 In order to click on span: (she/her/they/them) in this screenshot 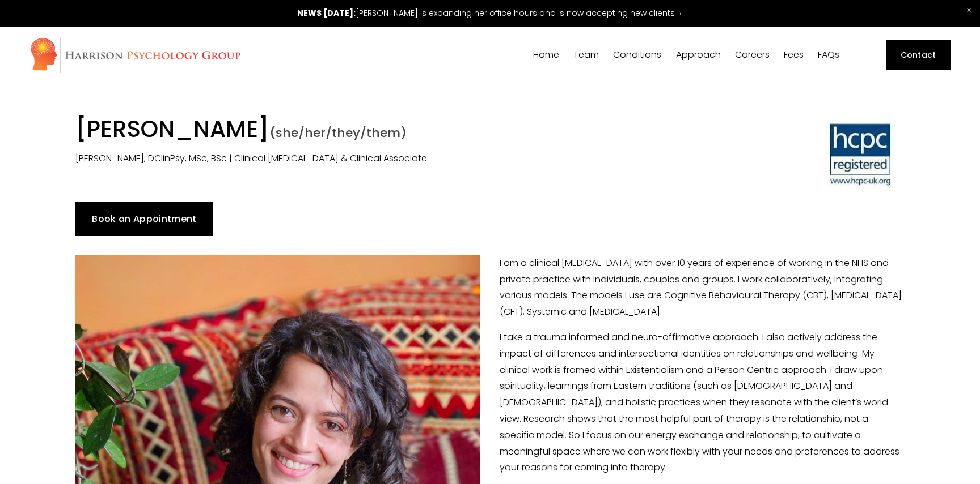, I will do `click(338, 133)`.